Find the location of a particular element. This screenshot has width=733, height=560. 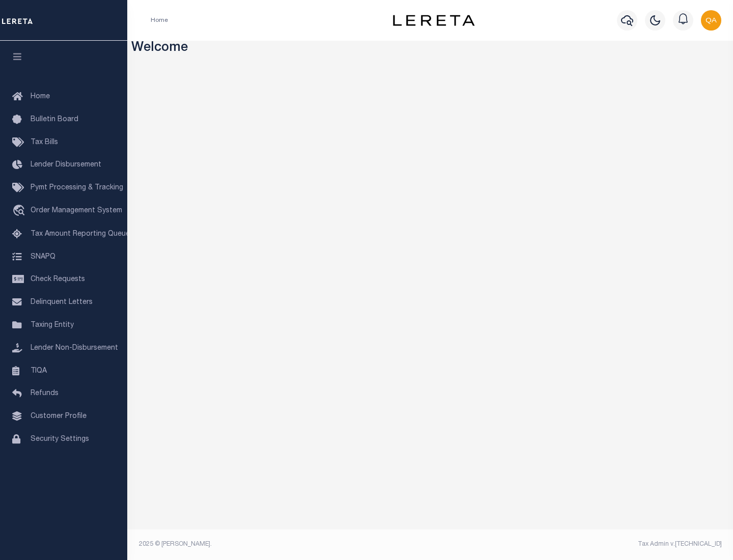

span: Security Settings is located at coordinates (60, 439).